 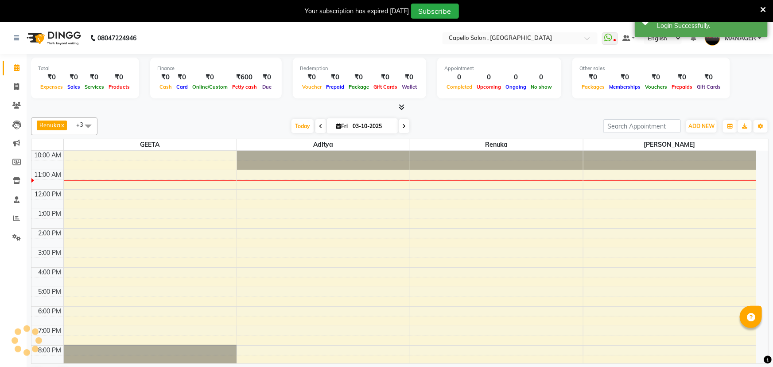 What do you see at coordinates (515, 87) in the screenshot?
I see `span: Ongoing` at bounding box center [515, 87].